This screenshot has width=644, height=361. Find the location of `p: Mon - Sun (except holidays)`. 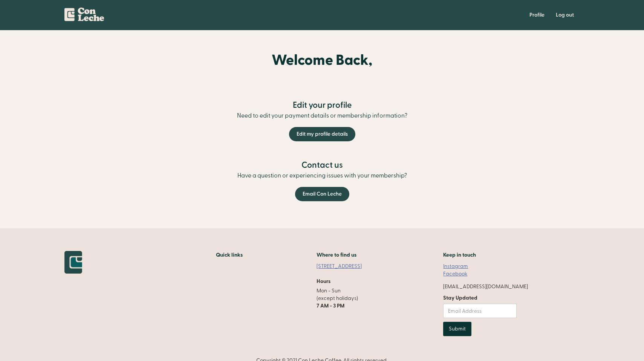

p: Mon - Sun (except holidays) is located at coordinates (343, 298).